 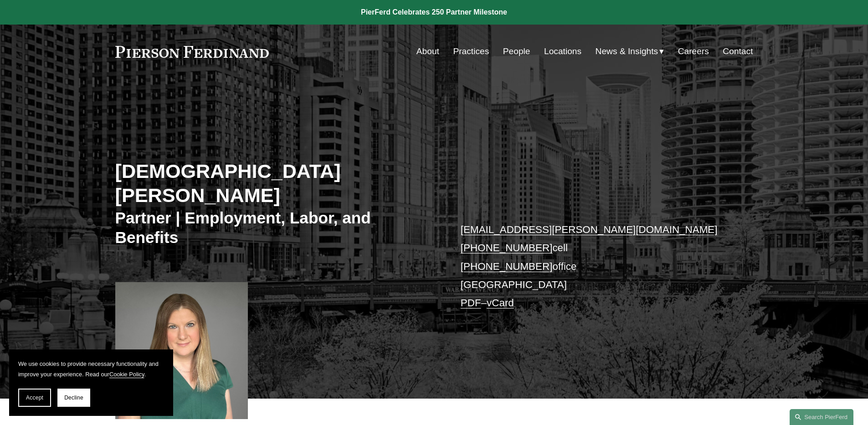 What do you see at coordinates (35, 398) in the screenshot?
I see `button: Accept` at bounding box center [35, 398].